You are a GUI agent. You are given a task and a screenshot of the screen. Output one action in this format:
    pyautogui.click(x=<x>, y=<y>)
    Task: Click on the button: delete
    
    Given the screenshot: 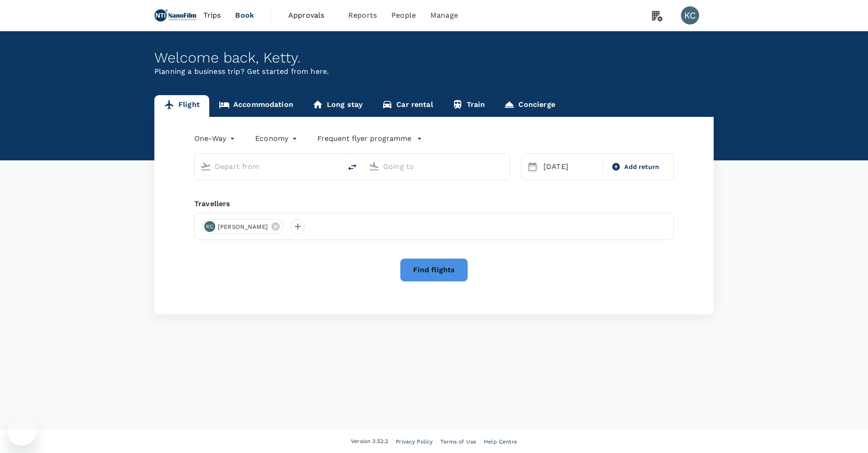 What is the action you would take?
    pyautogui.click(x=352, y=168)
    